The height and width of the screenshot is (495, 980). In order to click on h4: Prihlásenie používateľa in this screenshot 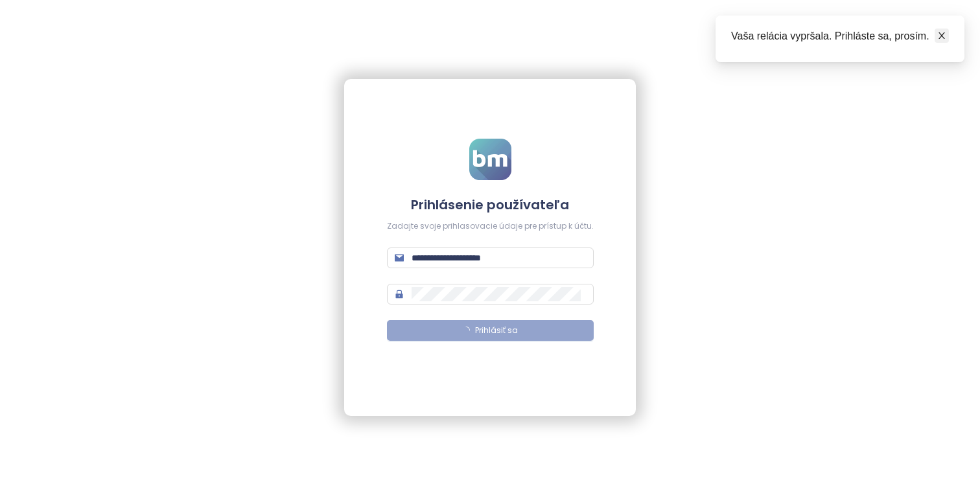, I will do `click(490, 205)`.